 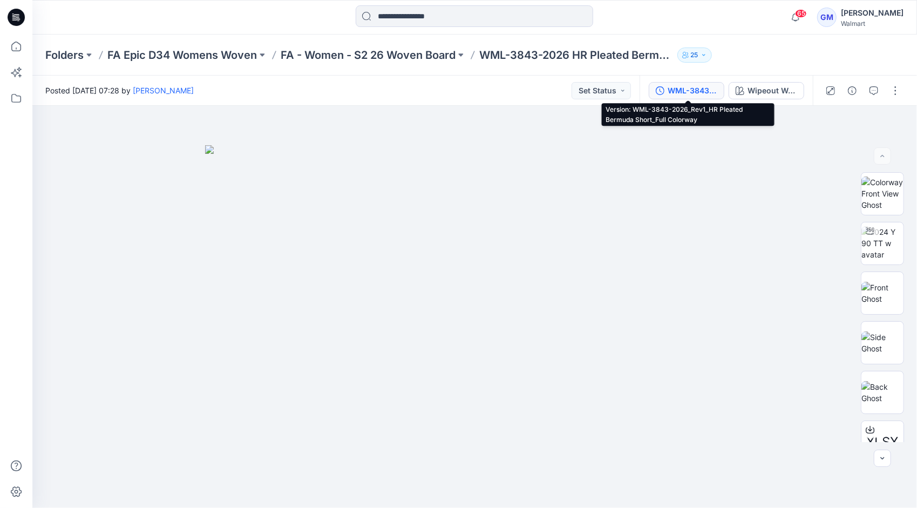 What do you see at coordinates (576, 55) in the screenshot?
I see `p: WML-3843-2026 HR Pleated Bermuda Short` at bounding box center [576, 55].